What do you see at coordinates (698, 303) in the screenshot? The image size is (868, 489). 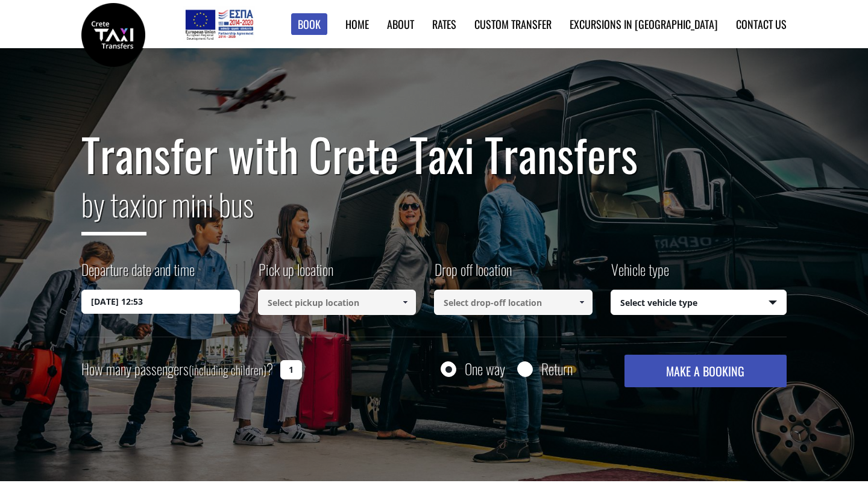 I see `span: Select vehicle type` at bounding box center [698, 303].